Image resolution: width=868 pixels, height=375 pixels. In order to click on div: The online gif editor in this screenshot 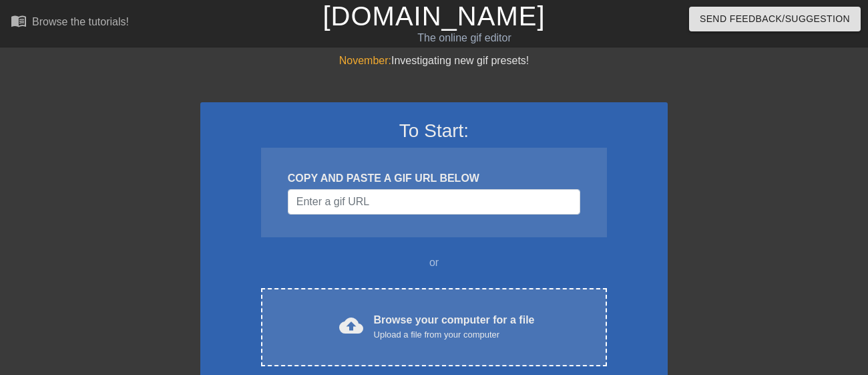, I will do `click(464, 38)`.